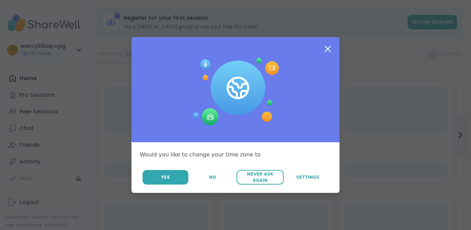 Image resolution: width=471 pixels, height=230 pixels. I want to click on img: Session Experience, so click(236, 92).